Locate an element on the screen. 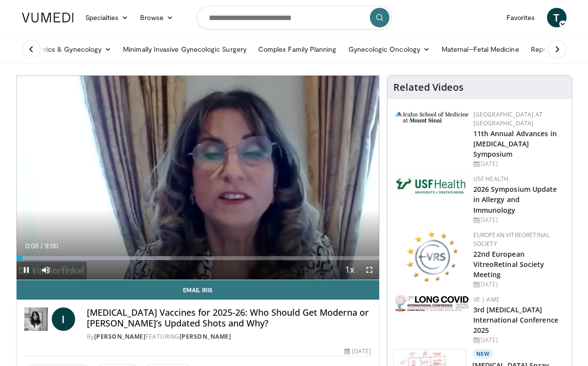  a: I is located at coordinates (64, 319).